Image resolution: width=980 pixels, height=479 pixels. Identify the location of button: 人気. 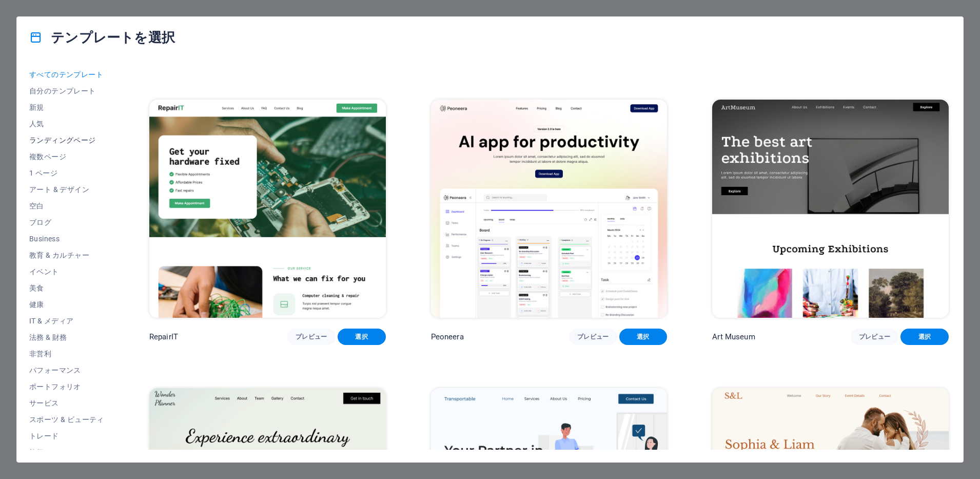
(66, 124).